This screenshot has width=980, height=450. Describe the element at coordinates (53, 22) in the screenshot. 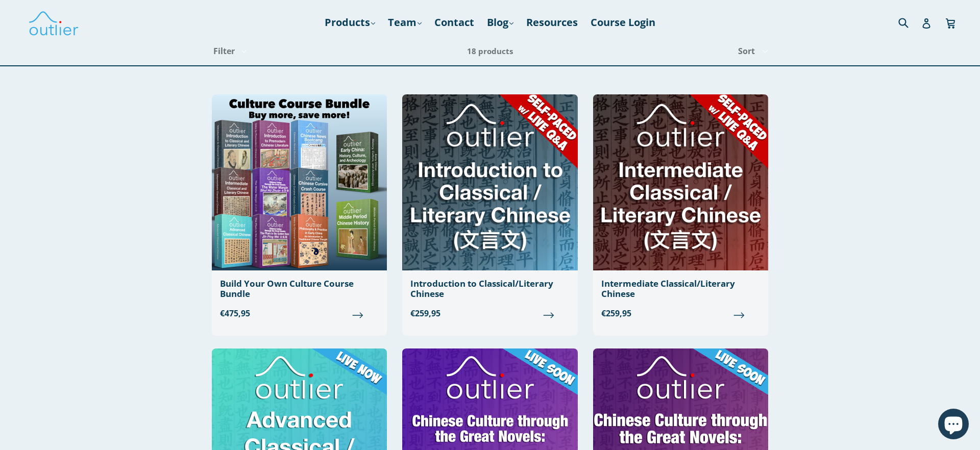

I see `img: Outlier Linguistics` at that location.